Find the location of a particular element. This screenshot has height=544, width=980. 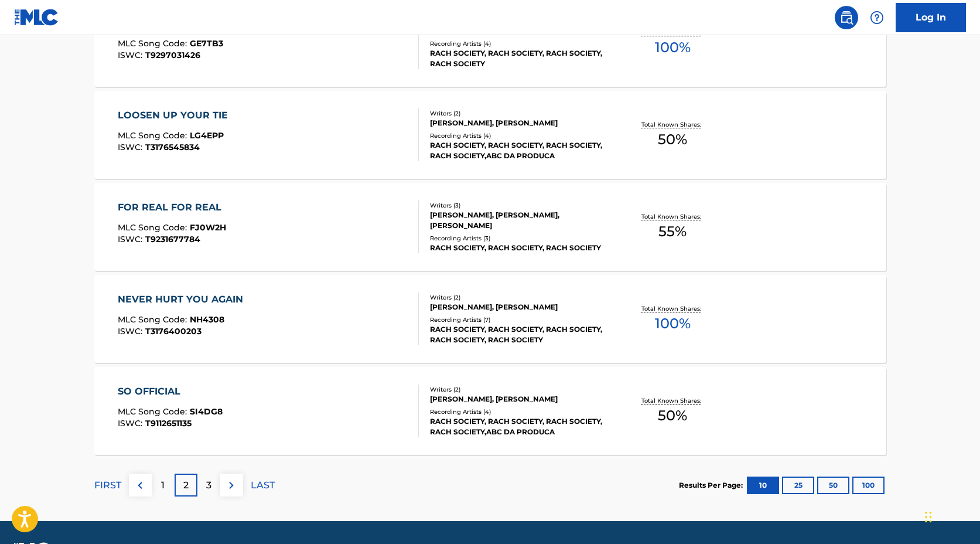

div: Drag is located at coordinates (929, 516).